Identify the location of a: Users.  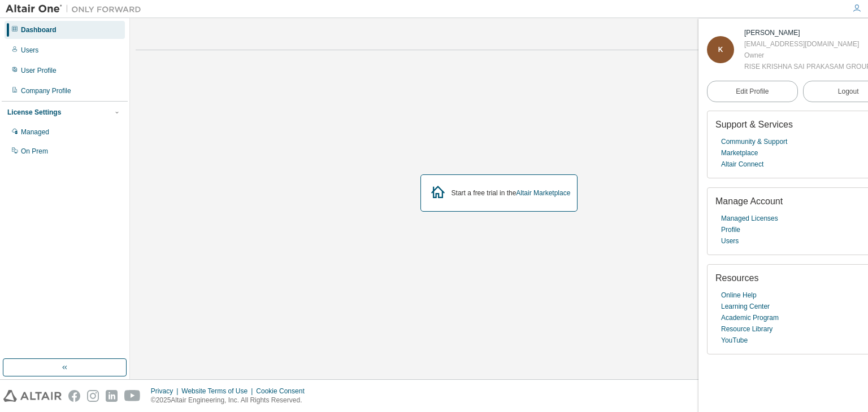
(730, 241).